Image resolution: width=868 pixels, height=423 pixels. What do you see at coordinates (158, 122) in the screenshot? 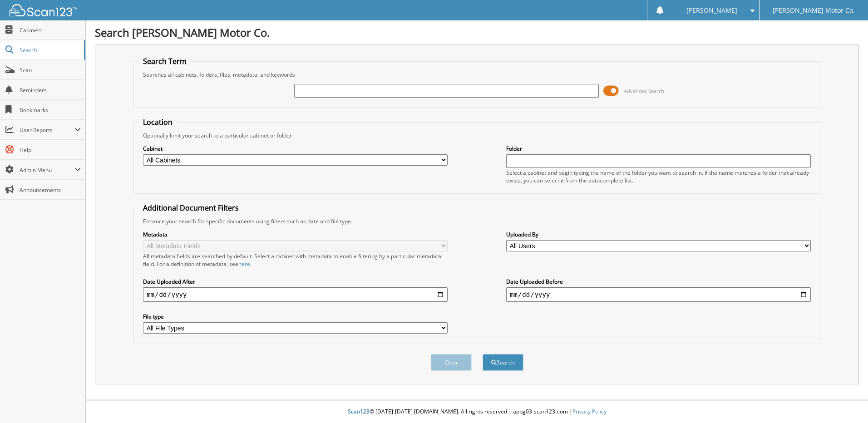
I see `legend: Location` at bounding box center [158, 122].